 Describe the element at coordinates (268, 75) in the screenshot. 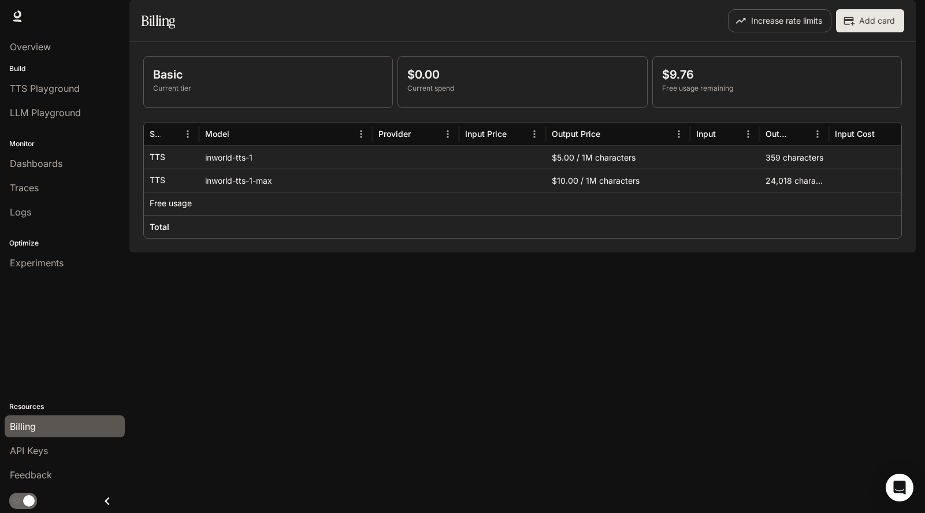

I see `p: Basic` at that location.